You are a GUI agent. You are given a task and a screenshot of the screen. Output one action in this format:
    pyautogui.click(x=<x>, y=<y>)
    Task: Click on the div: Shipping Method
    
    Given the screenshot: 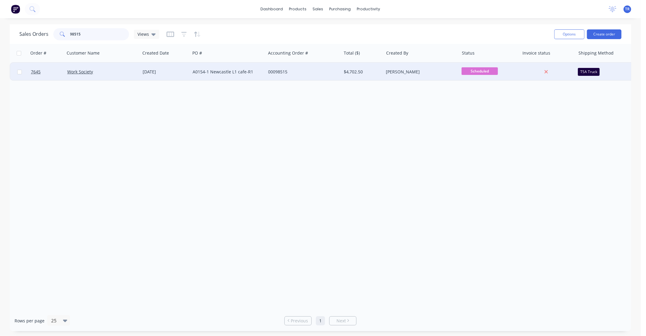 What is the action you would take?
    pyautogui.click(x=596, y=53)
    